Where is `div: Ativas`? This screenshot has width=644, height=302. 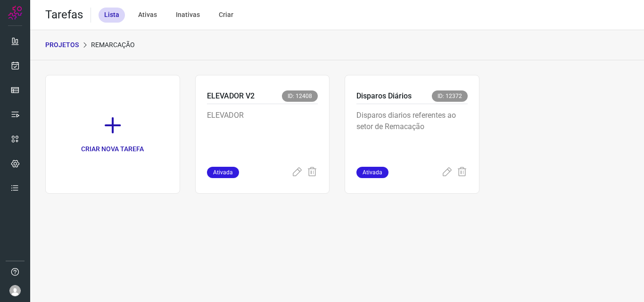 div: Ativas is located at coordinates (148, 15).